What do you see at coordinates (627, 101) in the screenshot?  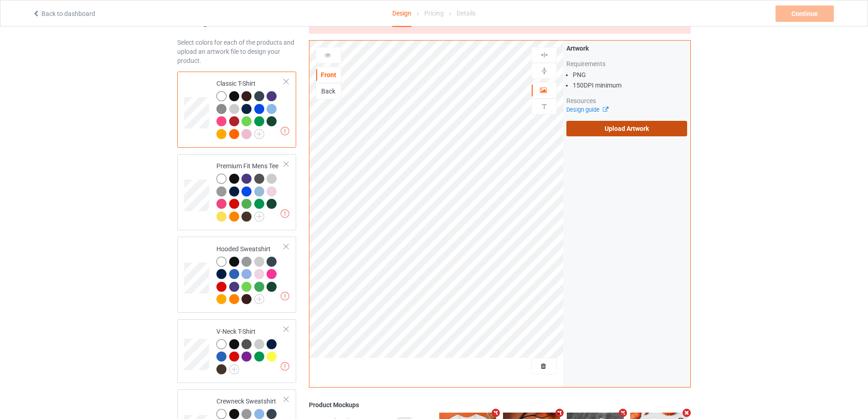 I see `div: Resources` at bounding box center [627, 101].